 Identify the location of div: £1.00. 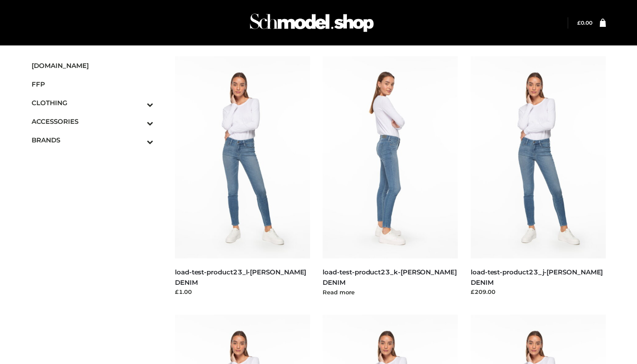
(243, 292).